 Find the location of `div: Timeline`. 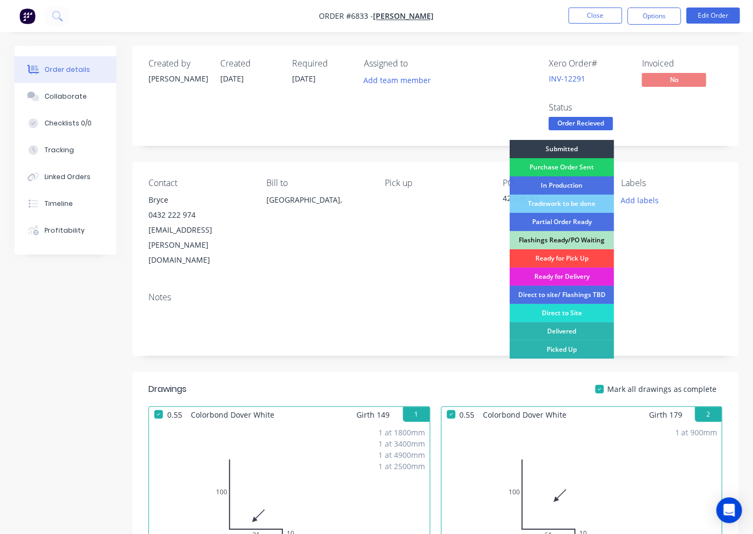

div: Timeline is located at coordinates (58, 204).